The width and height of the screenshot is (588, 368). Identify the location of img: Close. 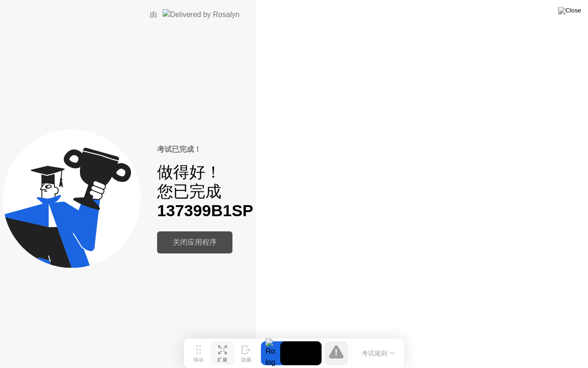
(570, 10).